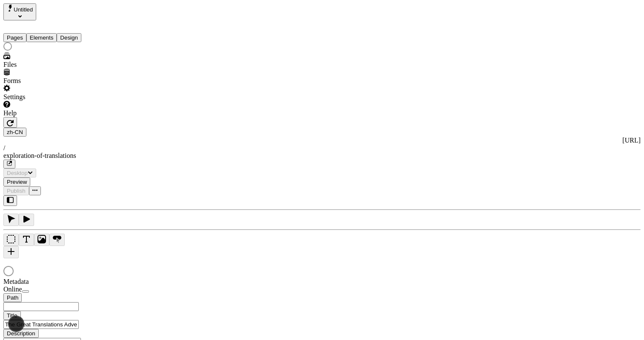  Describe the element at coordinates (21, 333) in the screenshot. I see `button: Description` at that location.